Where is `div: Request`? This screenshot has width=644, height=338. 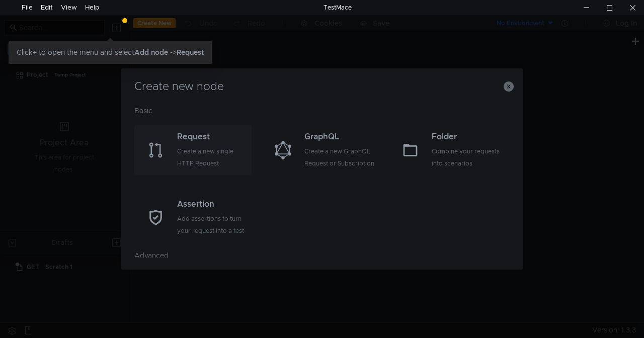 div: Request is located at coordinates (213, 137).